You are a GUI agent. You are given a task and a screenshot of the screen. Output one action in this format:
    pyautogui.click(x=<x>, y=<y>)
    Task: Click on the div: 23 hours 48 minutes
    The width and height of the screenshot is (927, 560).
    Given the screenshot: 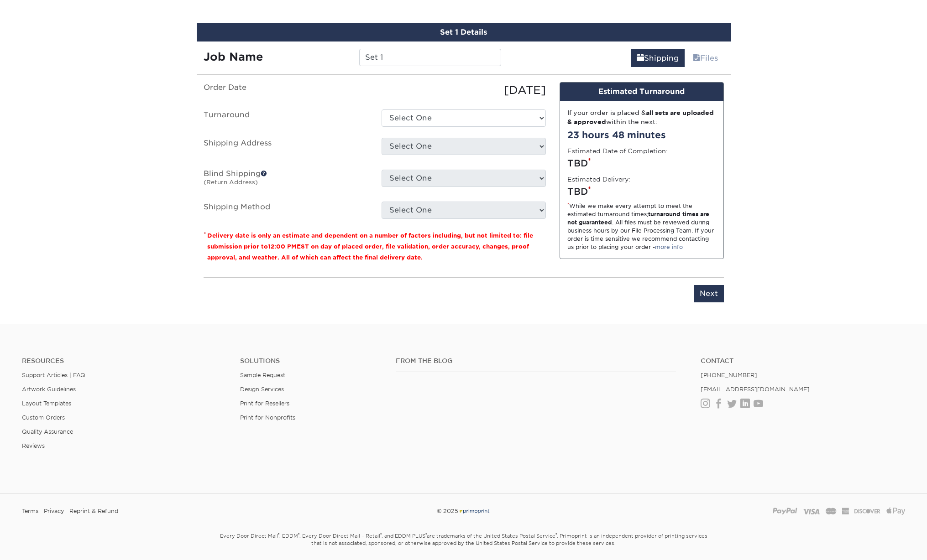 What is the action you would take?
    pyautogui.click(x=641, y=135)
    